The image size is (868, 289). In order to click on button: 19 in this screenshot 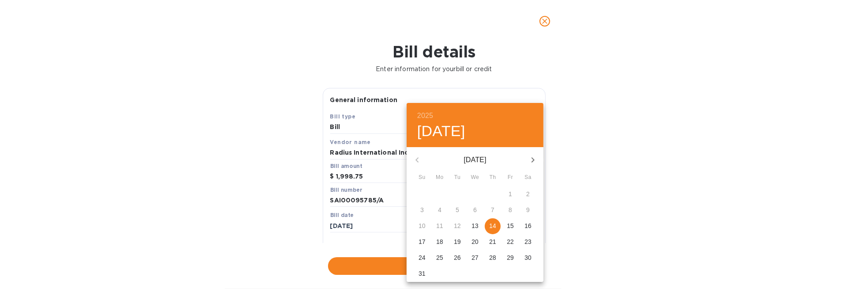, I will do `click(457, 242)`.